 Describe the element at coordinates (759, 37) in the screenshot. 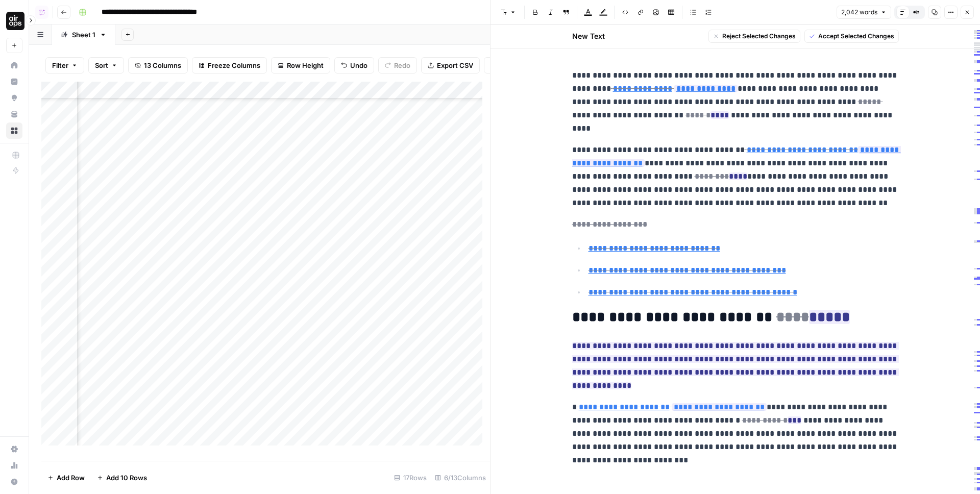

I see `span: Reject Selected Changes` at that location.